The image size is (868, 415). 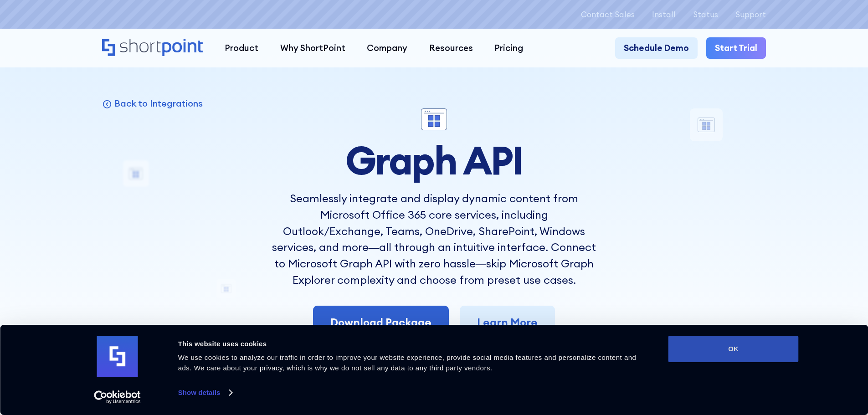 What do you see at coordinates (451, 48) in the screenshot?
I see `a: Resources` at bounding box center [451, 48].